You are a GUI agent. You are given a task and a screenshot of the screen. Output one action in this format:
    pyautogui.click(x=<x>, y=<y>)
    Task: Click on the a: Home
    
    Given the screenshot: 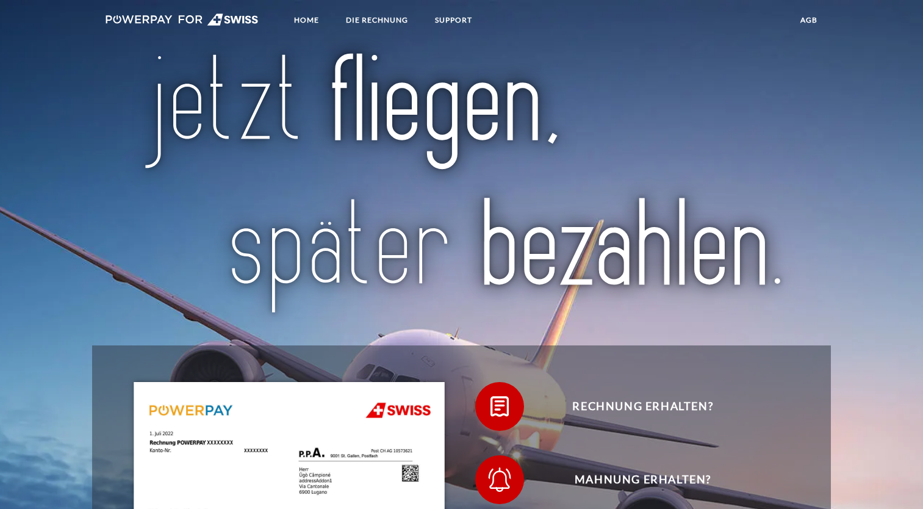 What is the action you would take?
    pyautogui.click(x=306, y=20)
    